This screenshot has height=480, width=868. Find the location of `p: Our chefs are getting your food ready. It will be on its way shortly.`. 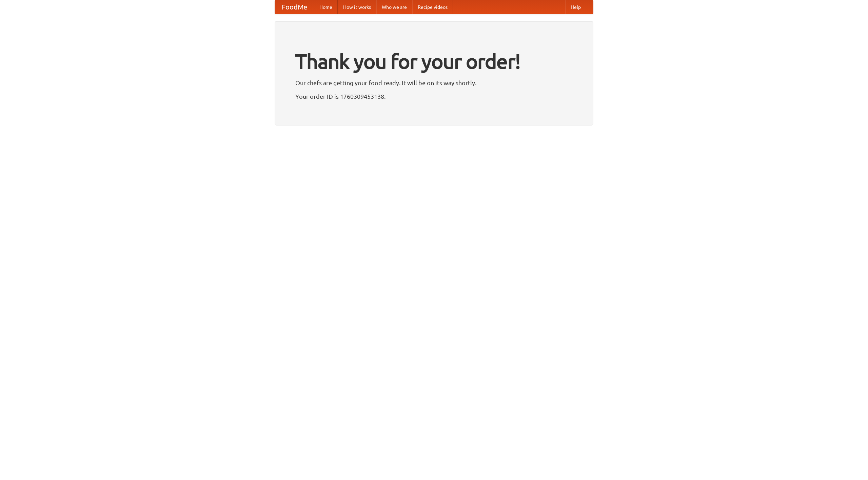

p: Our chefs are getting your food ready. It will be on its way shortly. is located at coordinates (434, 83).